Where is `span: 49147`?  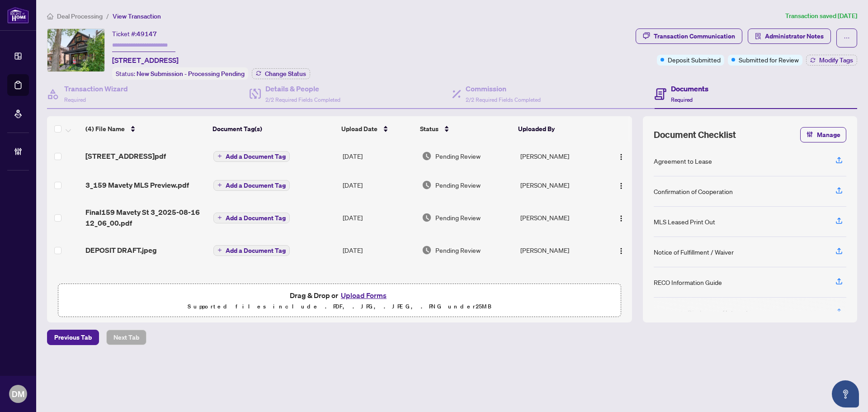
span: 49147 is located at coordinates (147, 34).